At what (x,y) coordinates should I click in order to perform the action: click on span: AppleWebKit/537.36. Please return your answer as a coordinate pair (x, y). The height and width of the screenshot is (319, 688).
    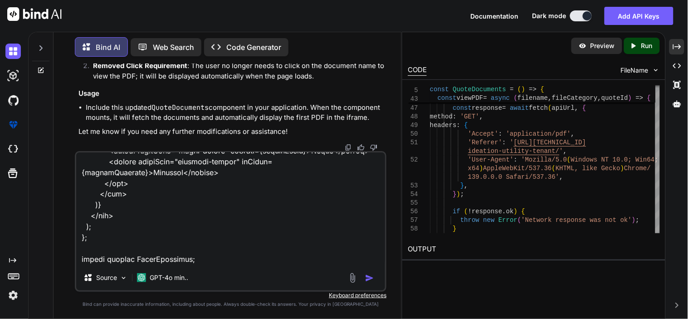
    Looking at the image, I should click on (517, 168).